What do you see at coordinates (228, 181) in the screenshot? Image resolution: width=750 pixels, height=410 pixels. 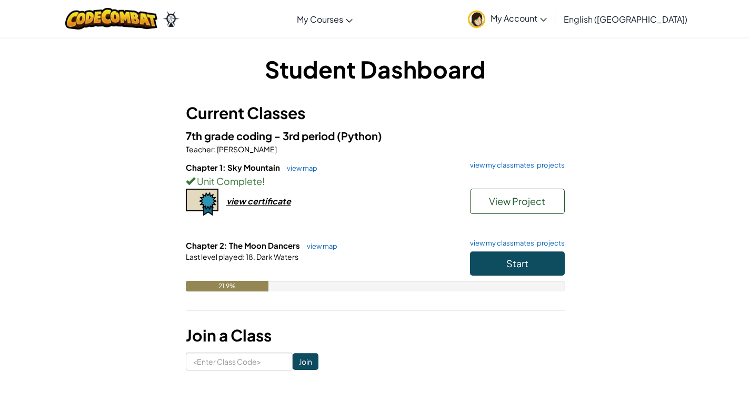 I see `span: Unit Complete` at bounding box center [228, 181].